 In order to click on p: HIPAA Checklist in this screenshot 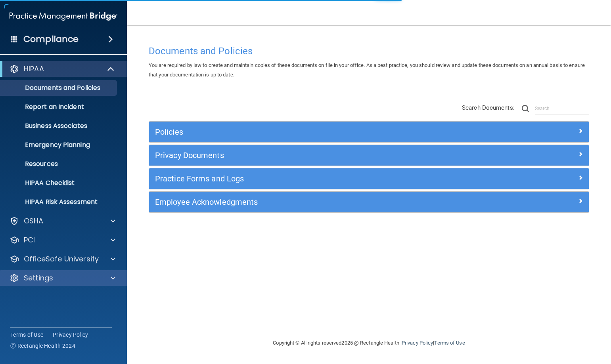, I will do `click(59, 183)`.